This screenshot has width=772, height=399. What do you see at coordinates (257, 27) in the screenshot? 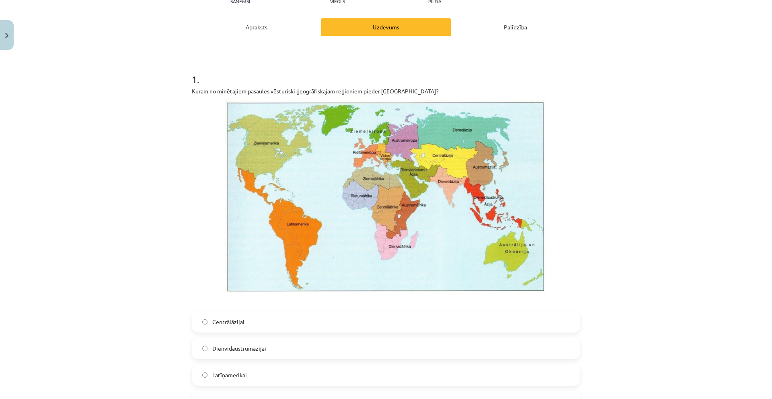
I see `div: Apraksts` at bounding box center [257, 27].